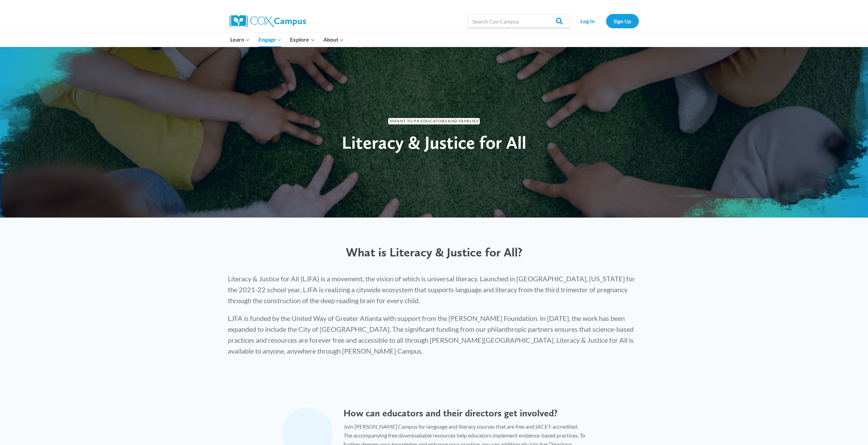 The image size is (868, 445). Describe the element at coordinates (434, 142) in the screenshot. I see `span: Literacy & Justice for All` at that location.